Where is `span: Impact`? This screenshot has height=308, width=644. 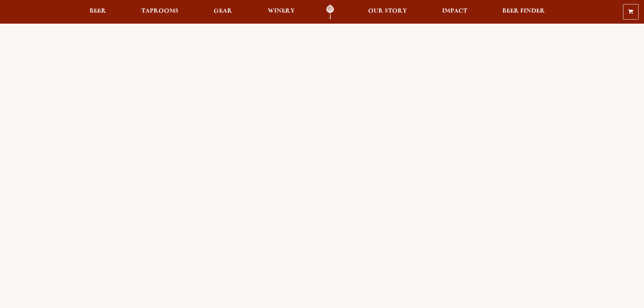
span: Impact is located at coordinates (455, 11).